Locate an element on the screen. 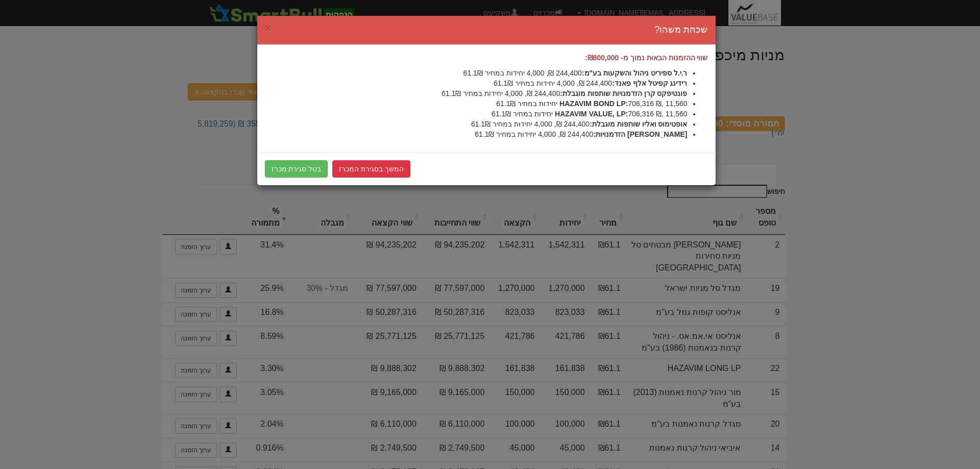  strong: אופטימוס ואליו שותפות מוגבלת: is located at coordinates (638, 124).